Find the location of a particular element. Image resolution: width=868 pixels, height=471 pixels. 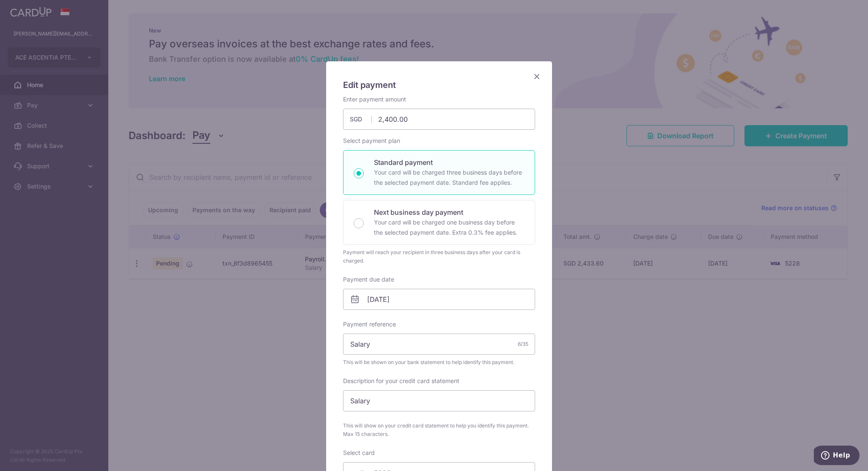

input: 0.00 is located at coordinates (439, 119).